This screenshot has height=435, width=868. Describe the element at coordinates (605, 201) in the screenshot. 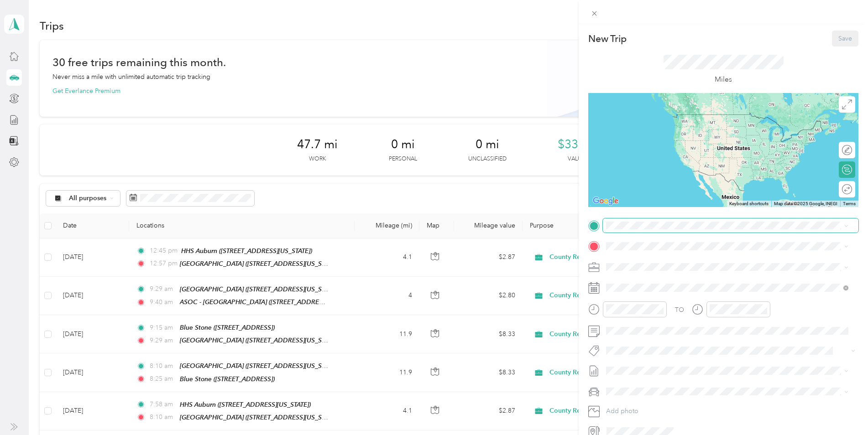

I see `a: Open this area in Google Maps (opens a new window)` at that location.